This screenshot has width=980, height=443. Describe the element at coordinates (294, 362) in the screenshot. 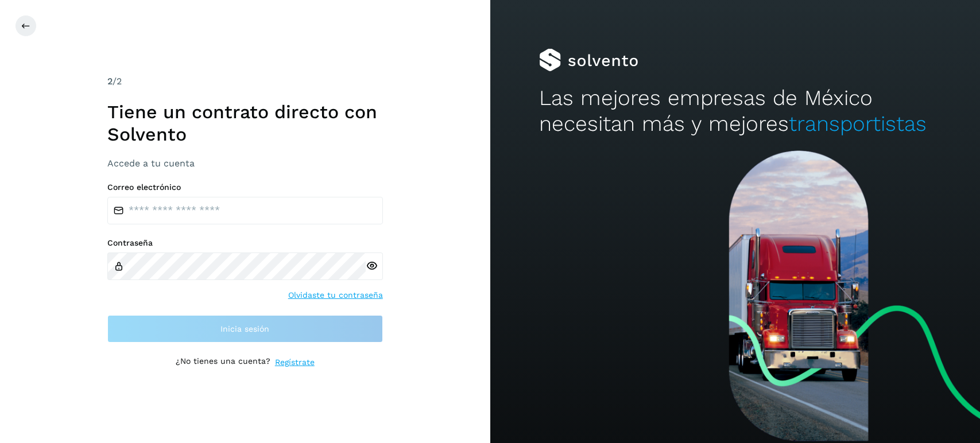

I see `a: Regístrate` at that location.